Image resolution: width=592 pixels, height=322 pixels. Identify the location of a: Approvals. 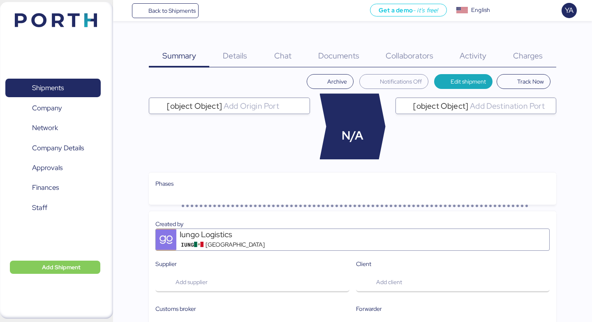
(53, 168).